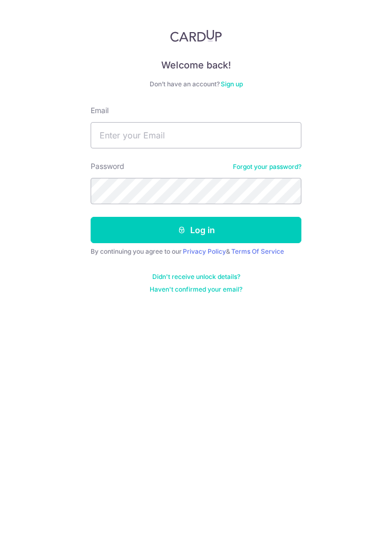 The width and height of the screenshot is (392, 540). Describe the element at coordinates (267, 167) in the screenshot. I see `a: Forgot your password?` at that location.